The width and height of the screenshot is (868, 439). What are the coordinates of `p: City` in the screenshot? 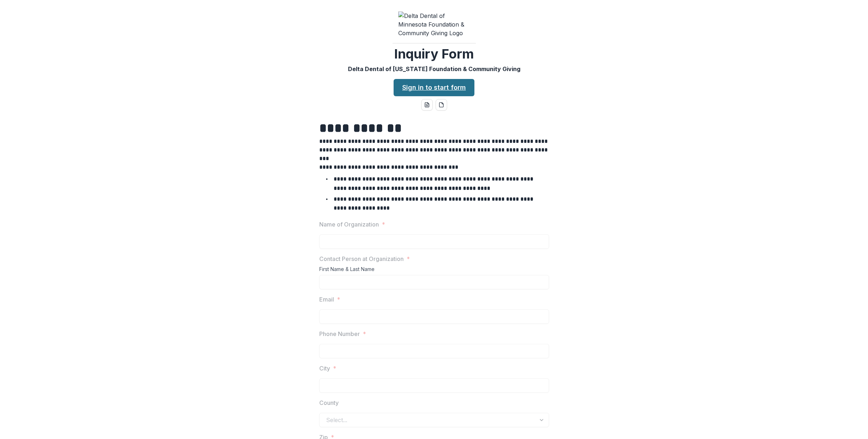 It's located at (325, 369).